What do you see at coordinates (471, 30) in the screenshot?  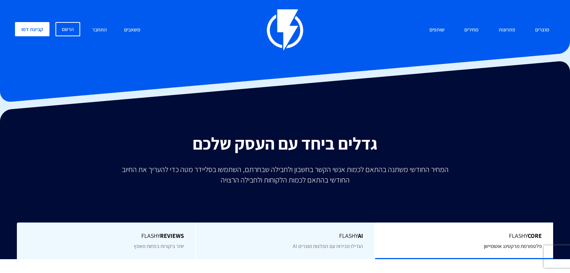 I see `a: מחירים` at bounding box center [471, 30].